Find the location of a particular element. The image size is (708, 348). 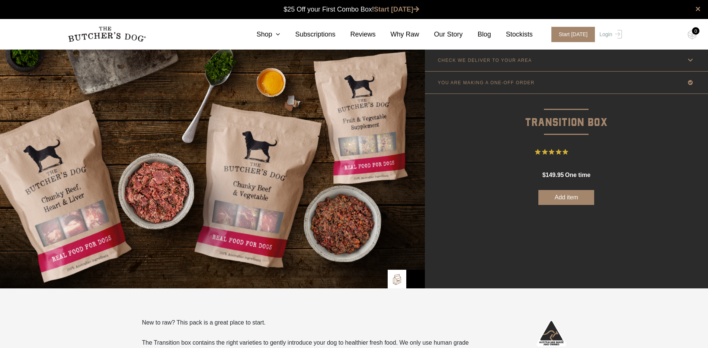

a: Login is located at coordinates (610, 34).